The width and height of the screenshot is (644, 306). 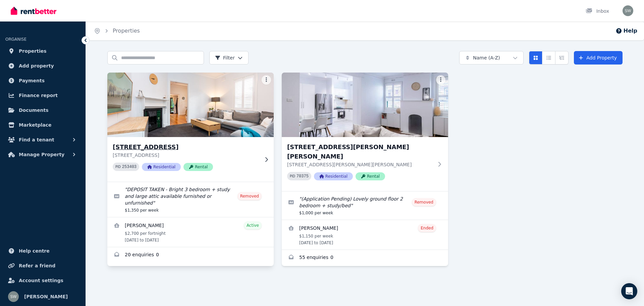 I want to click on a: Help centre, so click(x=43, y=251).